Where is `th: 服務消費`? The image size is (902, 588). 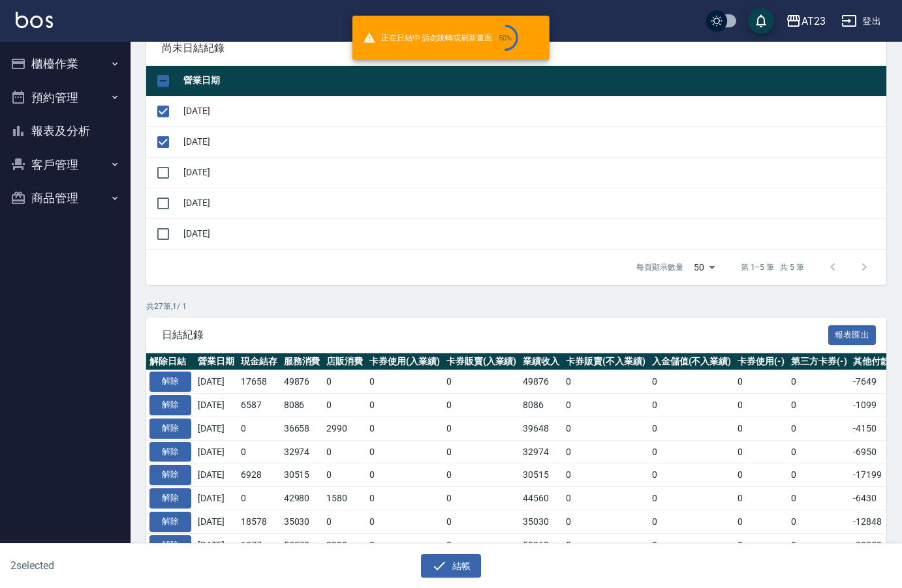 th: 服務消費 is located at coordinates (302, 362).